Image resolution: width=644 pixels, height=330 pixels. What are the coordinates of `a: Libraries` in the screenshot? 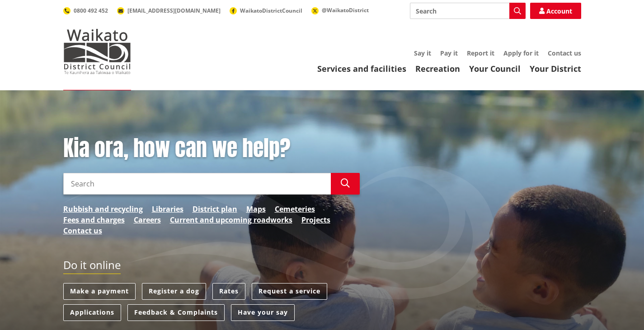 It's located at (168, 209).